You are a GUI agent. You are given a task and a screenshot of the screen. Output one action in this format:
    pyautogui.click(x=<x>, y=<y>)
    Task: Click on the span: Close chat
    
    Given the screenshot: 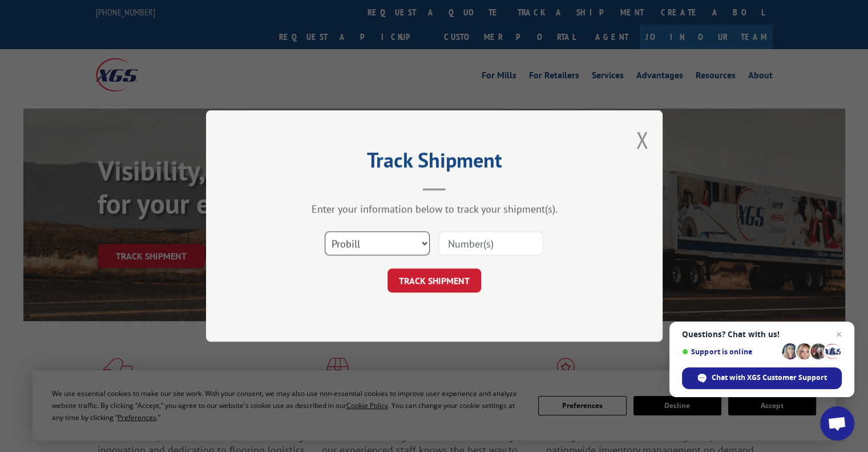 What is the action you would take?
    pyautogui.click(x=839, y=334)
    